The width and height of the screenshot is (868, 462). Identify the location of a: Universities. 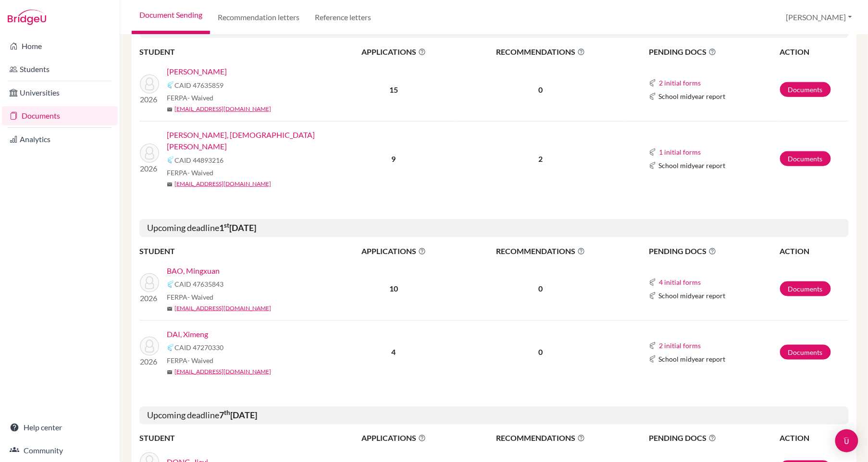
(59, 92).